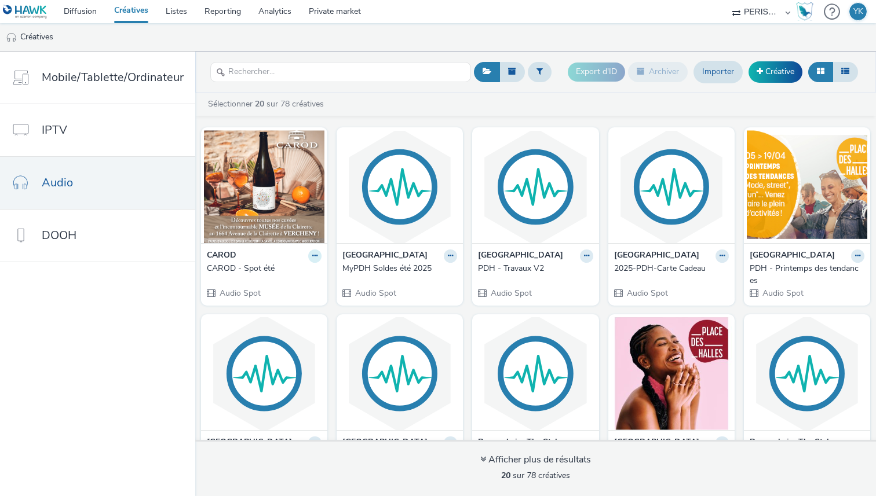 Image resolution: width=876 pixels, height=496 pixels. I want to click on a: PDH - Printemps des tendances, so click(807, 275).